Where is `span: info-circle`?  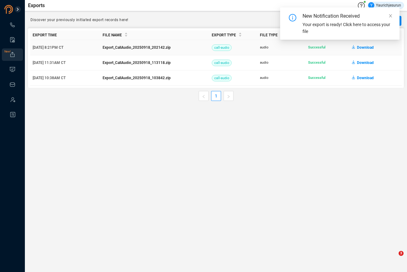 span: info-circle is located at coordinates (292, 18).